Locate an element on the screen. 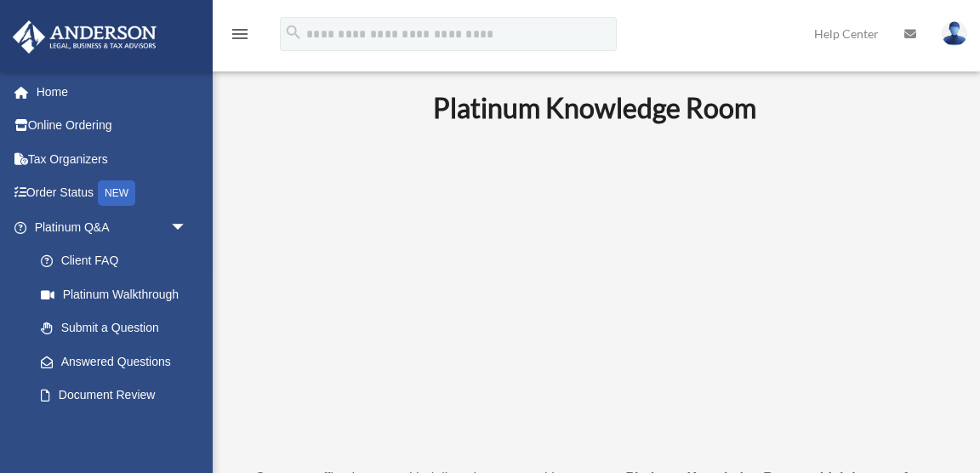  a: Order StatusNEW is located at coordinates (113, 193).